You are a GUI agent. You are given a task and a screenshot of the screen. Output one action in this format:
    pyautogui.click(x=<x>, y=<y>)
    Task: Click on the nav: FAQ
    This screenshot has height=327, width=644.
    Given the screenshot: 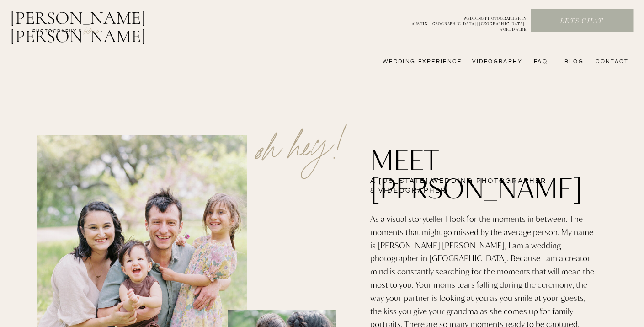 What is the action you would take?
    pyautogui.click(x=538, y=62)
    